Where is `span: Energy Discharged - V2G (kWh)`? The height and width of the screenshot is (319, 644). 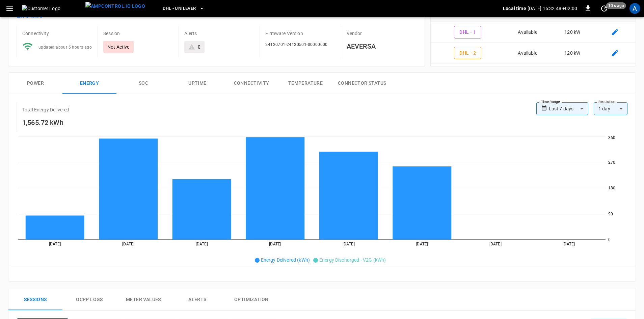 span: Energy Discharged - V2G (kWh) is located at coordinates (352, 260).